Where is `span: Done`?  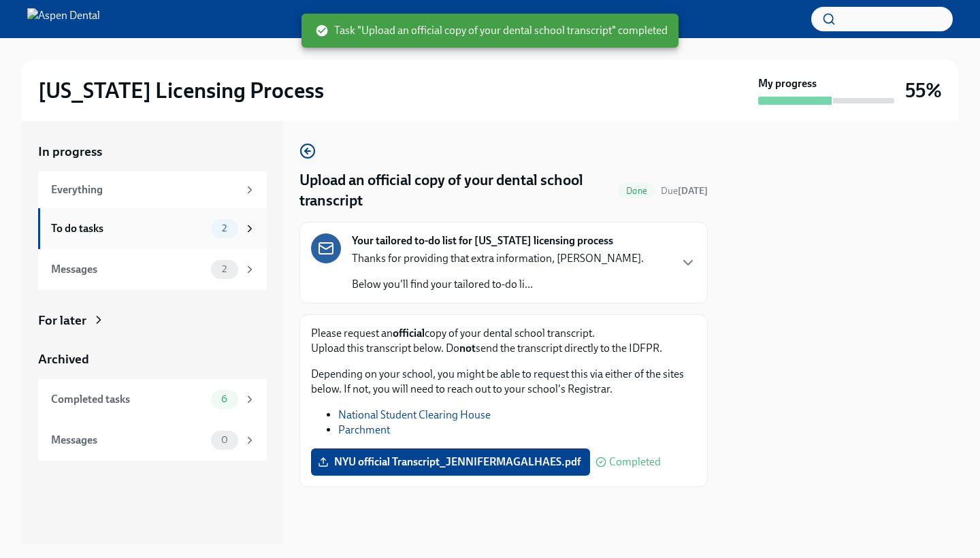
span: Done is located at coordinates (636, 191).